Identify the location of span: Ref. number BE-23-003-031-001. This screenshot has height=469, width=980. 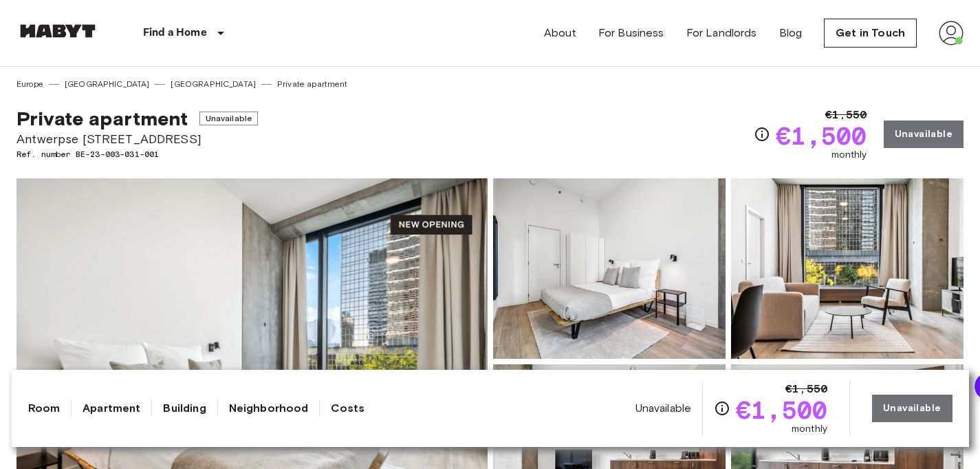
(137, 154).